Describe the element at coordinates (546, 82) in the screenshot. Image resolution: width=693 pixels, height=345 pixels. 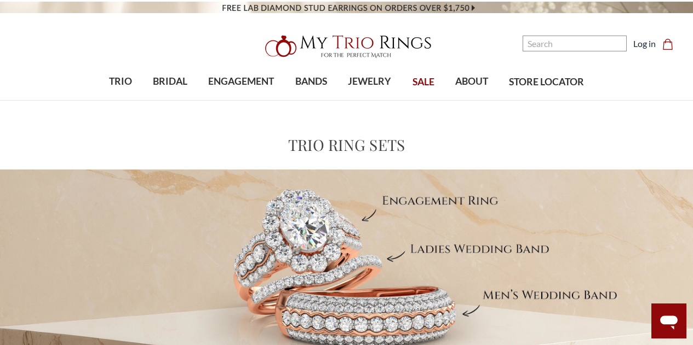
I see `a: STORE LOCATOR` at that location.